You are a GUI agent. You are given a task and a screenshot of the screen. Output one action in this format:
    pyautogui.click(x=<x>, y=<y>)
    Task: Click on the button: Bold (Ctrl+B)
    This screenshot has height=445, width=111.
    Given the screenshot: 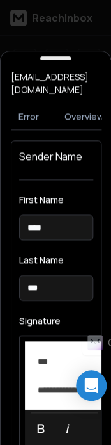 What is the action you would take?
    pyautogui.click(x=41, y=427)
    